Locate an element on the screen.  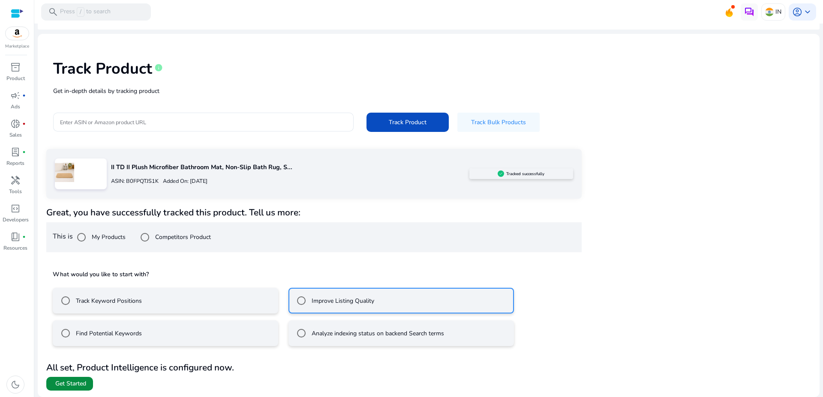
p: Reports is located at coordinates (15, 163).